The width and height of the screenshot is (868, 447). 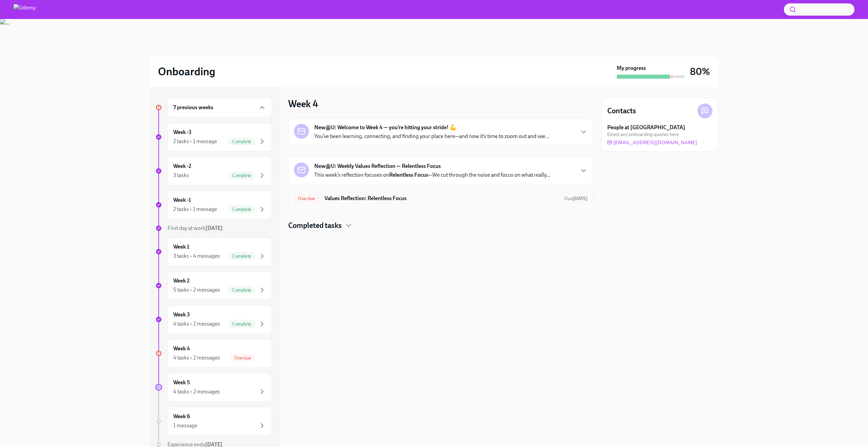 I want to click on img: Udemy, so click(x=25, y=10).